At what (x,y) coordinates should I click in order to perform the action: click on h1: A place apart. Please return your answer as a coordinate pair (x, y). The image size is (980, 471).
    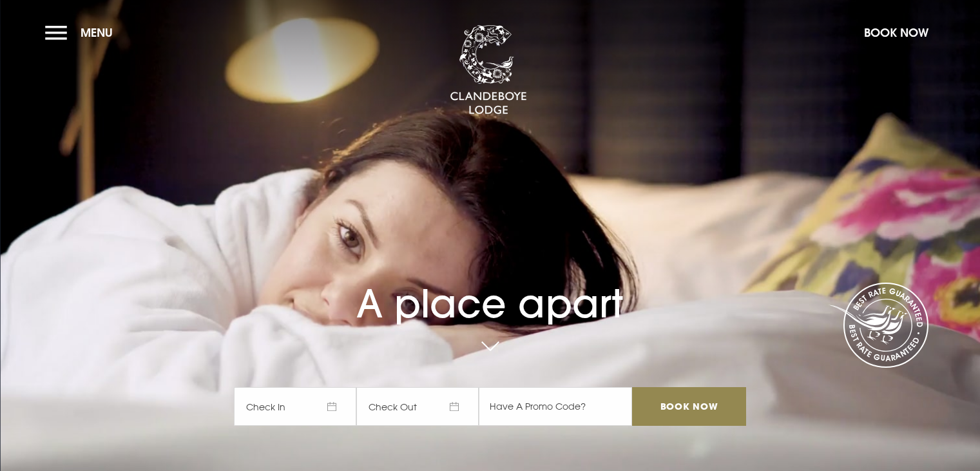
    Looking at the image, I should click on (490, 289).